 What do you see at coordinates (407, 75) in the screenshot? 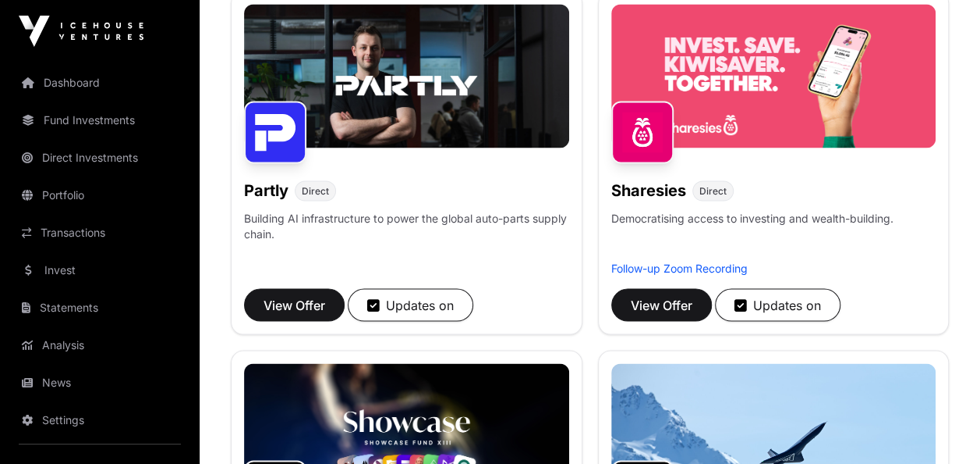
I see `img: Partly-Banner.jpg` at bounding box center [407, 75].